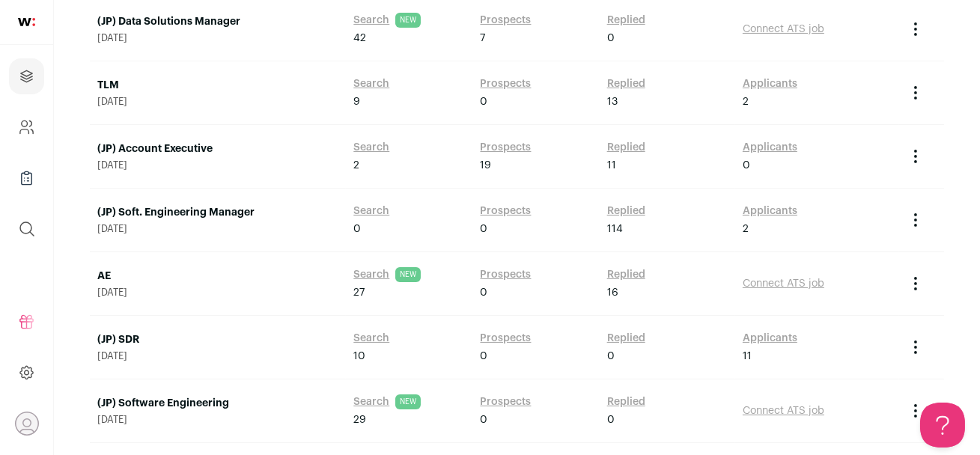 The height and width of the screenshot is (455, 980). What do you see at coordinates (27, 423) in the screenshot?
I see `button: Open dropdown` at bounding box center [27, 423].